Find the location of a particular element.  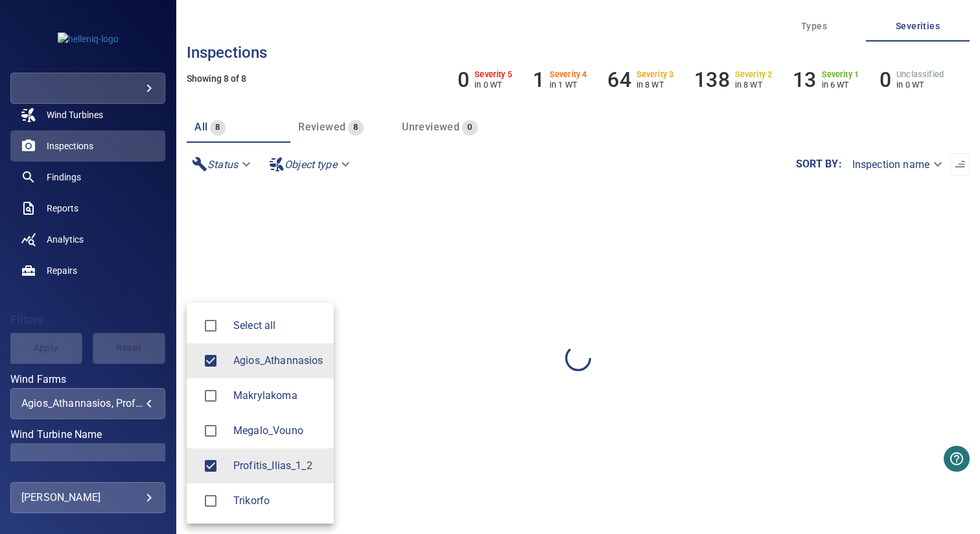

div: Wind Farms Makrylakoma is located at coordinates (278, 395).